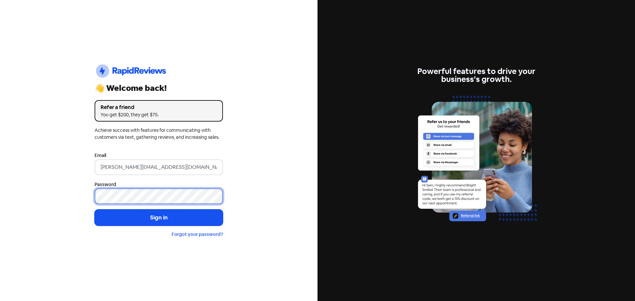 This screenshot has width=635, height=301. I want to click on img: referrals, so click(476, 162).